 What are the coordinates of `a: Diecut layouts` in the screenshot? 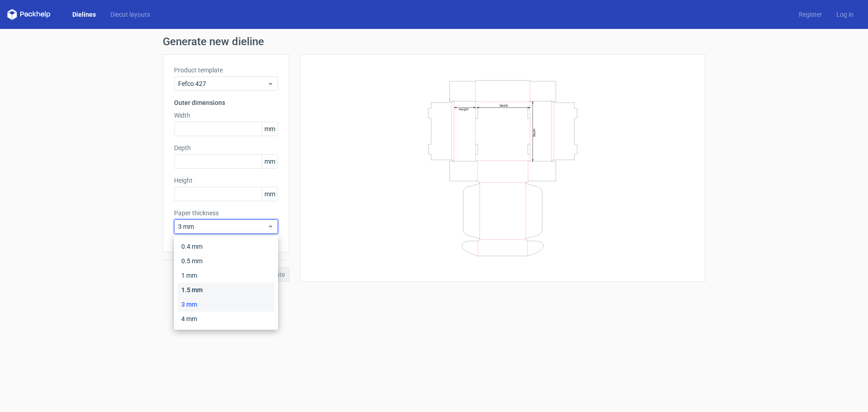 It's located at (130, 15).